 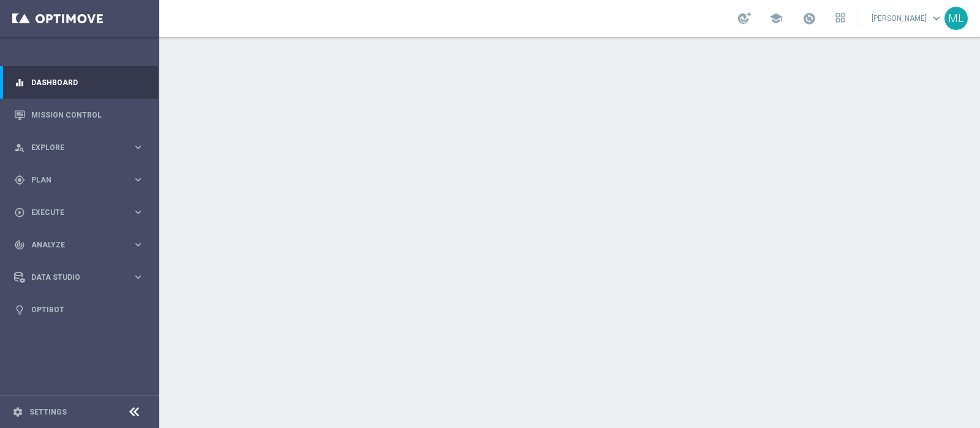 What do you see at coordinates (79, 245) in the screenshot?
I see `button: track_changes Analyze keyboard_arrow_right` at bounding box center [79, 245].